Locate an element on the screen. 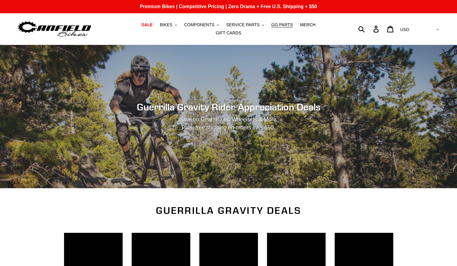 The image size is (457, 266). button: COMPONENTS is located at coordinates (201, 25).